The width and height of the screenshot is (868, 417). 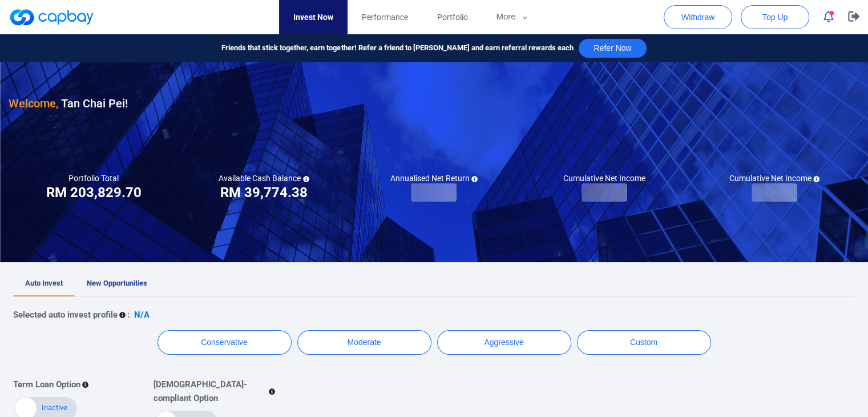 What do you see at coordinates (264, 192) in the screenshot?
I see `h3: RM 39,774.38` at bounding box center [264, 192].